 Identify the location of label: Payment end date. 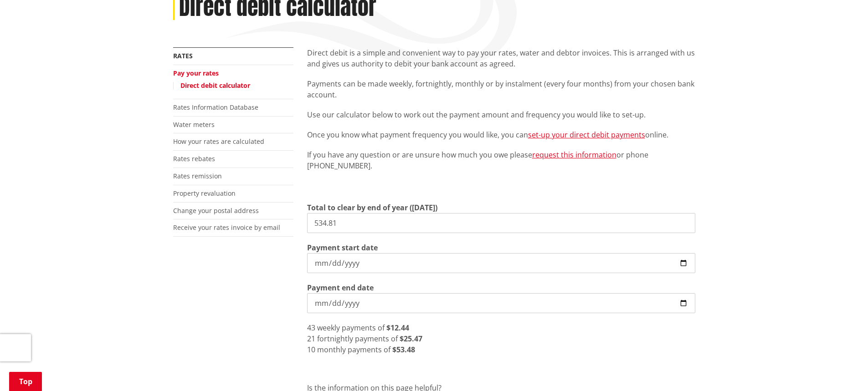
(340, 288).